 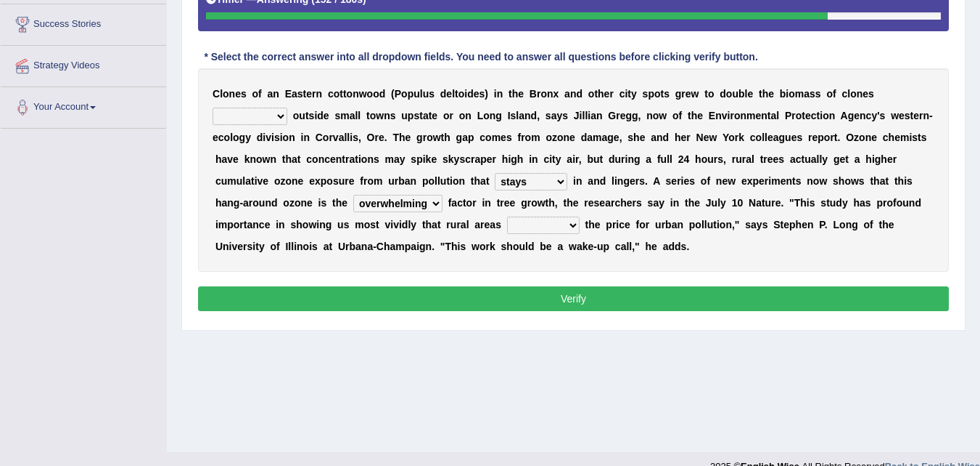 I want to click on b: N, so click(x=700, y=137).